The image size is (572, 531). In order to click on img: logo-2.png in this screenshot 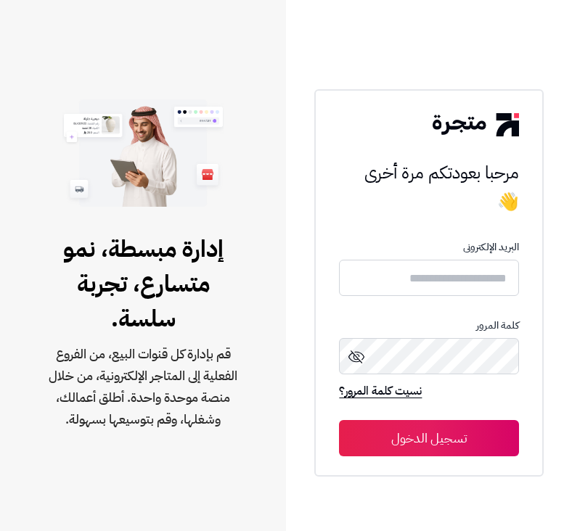, I will do `click(475, 125)`.